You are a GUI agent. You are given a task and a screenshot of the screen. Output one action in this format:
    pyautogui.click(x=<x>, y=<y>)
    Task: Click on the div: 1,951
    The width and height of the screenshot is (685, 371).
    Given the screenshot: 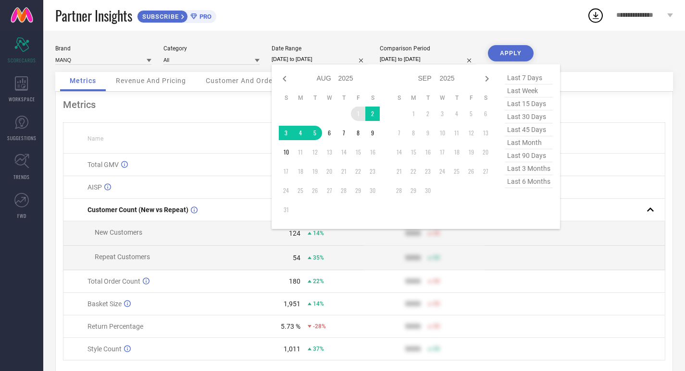 What is the action you would take?
    pyautogui.click(x=292, y=304)
    